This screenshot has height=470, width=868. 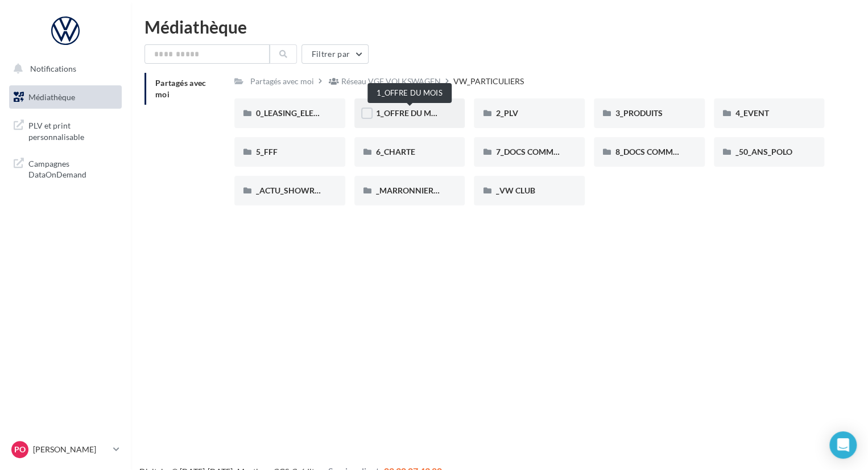 What do you see at coordinates (65, 168) in the screenshot?
I see `a: Campagnes DataOnDemand` at bounding box center [65, 168].